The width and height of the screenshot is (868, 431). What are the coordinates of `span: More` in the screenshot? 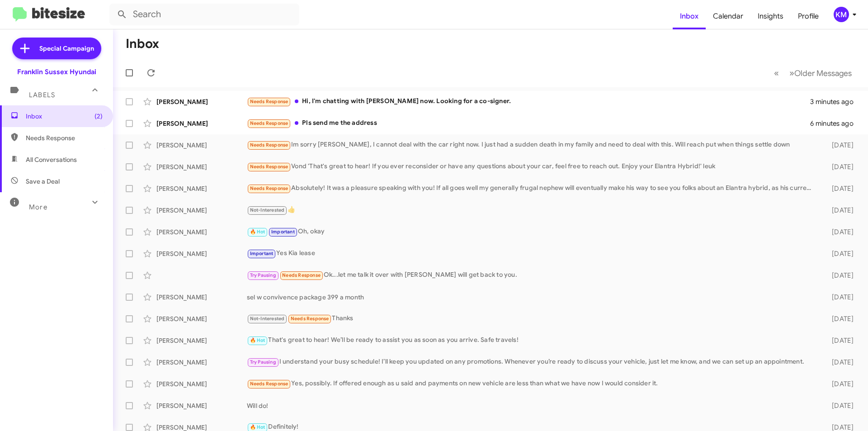 It's located at (38, 207).